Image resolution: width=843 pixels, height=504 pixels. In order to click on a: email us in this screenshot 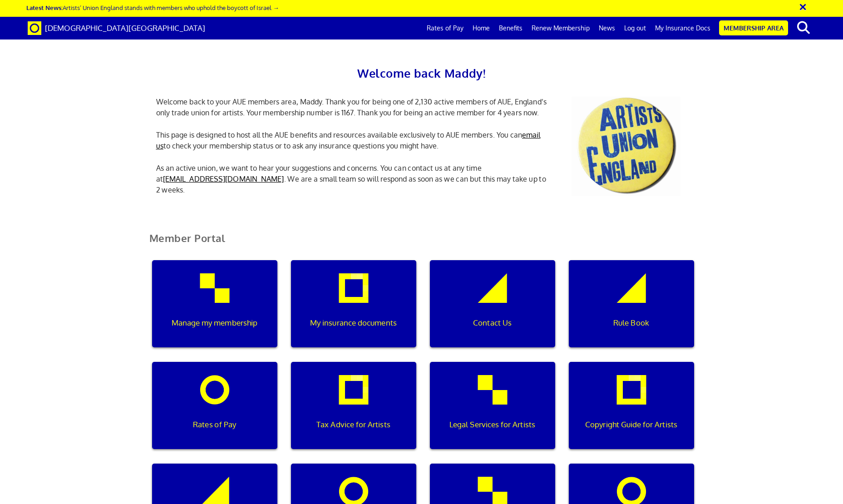, I will do `click(348, 140)`.